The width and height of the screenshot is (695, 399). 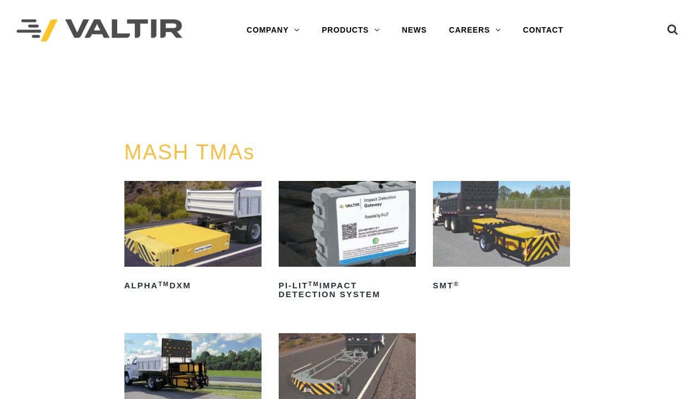 What do you see at coordinates (543, 30) in the screenshot?
I see `a: CONTACT` at bounding box center [543, 30].